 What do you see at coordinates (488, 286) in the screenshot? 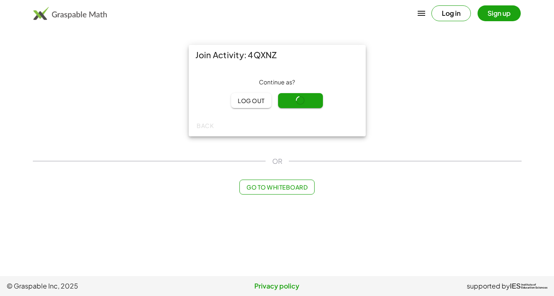
I see `span: supported by` at bounding box center [488, 286].